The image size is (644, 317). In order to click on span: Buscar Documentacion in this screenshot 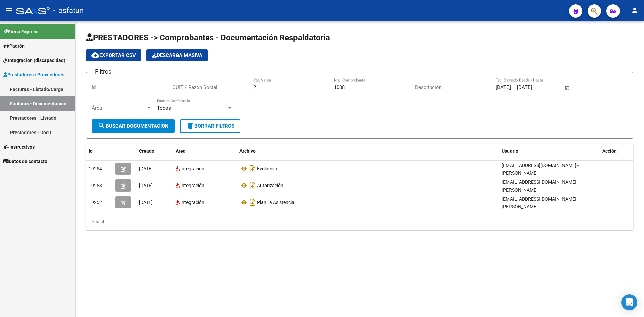, I will do `click(133, 126)`.